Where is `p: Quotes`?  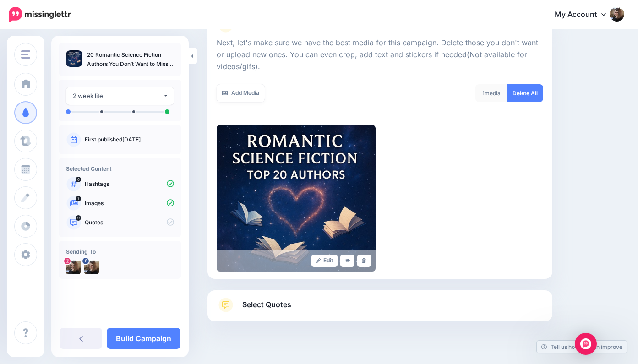 p: Quotes is located at coordinates (129, 223).